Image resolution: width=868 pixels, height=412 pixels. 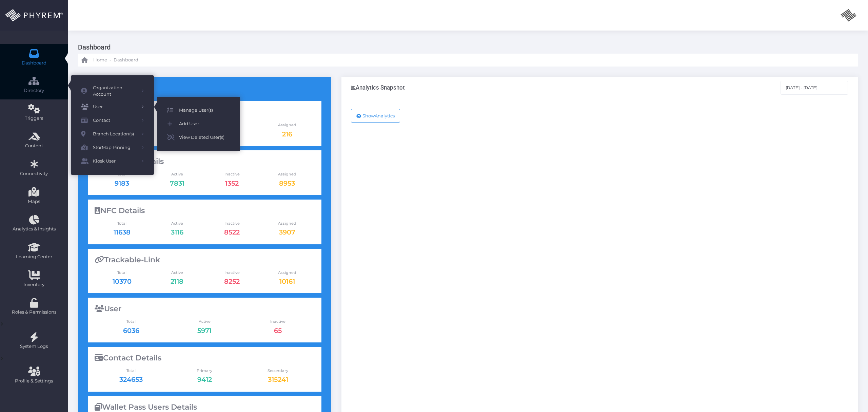 What do you see at coordinates (378, 88) in the screenshot?
I see `div: Analytics Snapshot` at bounding box center [378, 88].